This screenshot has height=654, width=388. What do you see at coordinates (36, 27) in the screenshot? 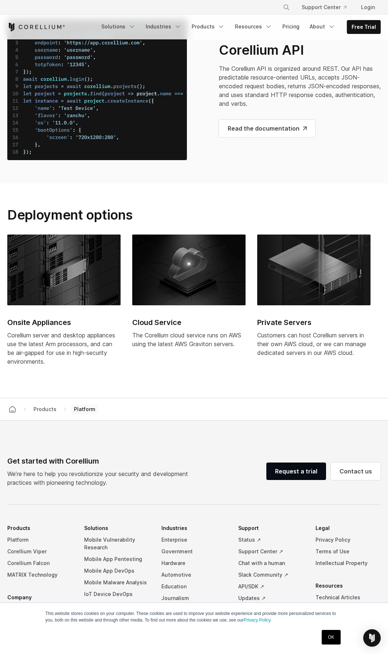
I see `a: Corellium Home` at bounding box center [36, 27].